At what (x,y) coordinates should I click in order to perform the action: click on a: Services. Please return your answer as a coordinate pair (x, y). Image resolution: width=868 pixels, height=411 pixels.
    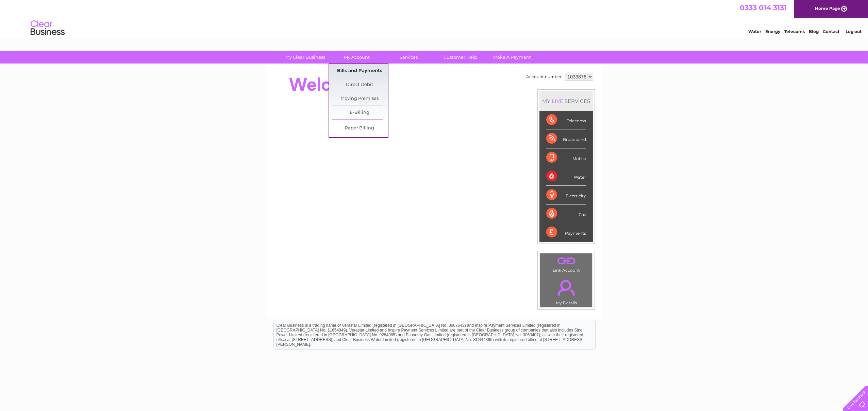
    Looking at the image, I should click on (409, 57).